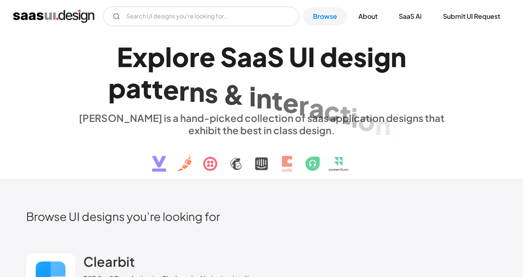 This screenshot has width=523, height=277. Describe the element at coordinates (54, 16) in the screenshot. I see `a: home` at that location.